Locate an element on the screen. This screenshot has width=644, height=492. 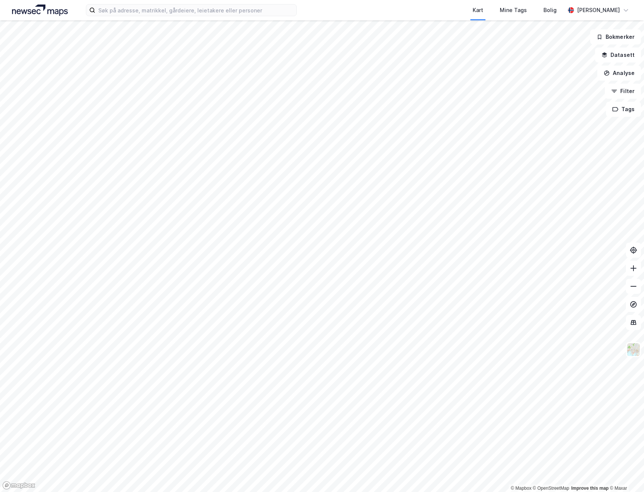
div: Mine Tags is located at coordinates (513, 10).